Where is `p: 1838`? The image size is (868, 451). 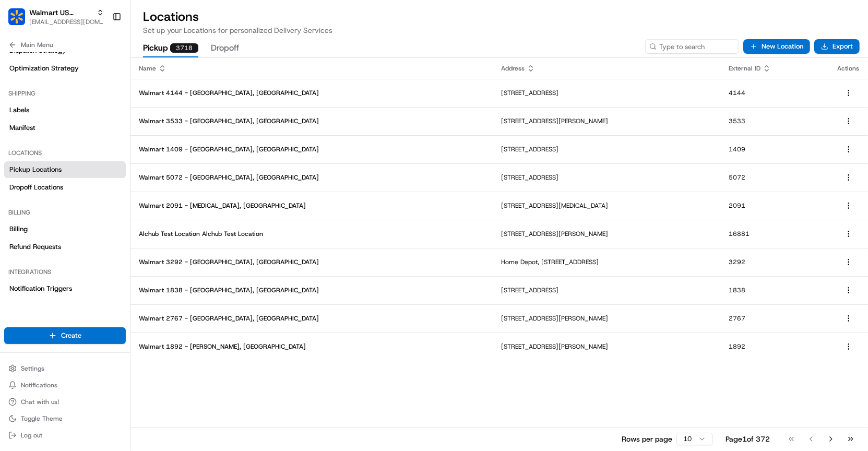
p: 1838 is located at coordinates (775, 290).